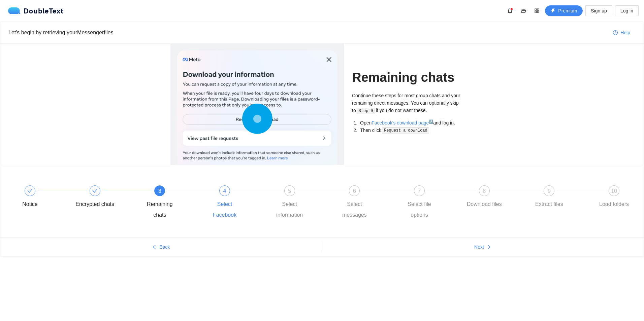 This screenshot has height=321, width=644. I want to click on span: folder-open, so click(524, 11).